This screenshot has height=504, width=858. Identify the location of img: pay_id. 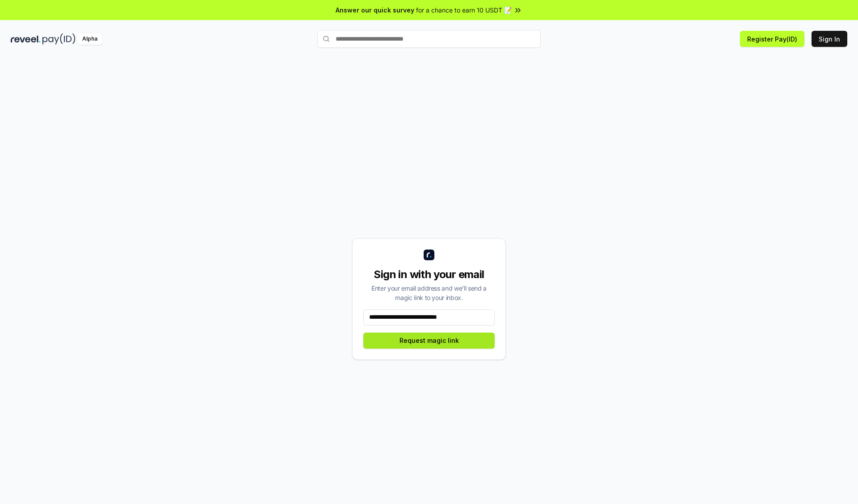
(59, 39).